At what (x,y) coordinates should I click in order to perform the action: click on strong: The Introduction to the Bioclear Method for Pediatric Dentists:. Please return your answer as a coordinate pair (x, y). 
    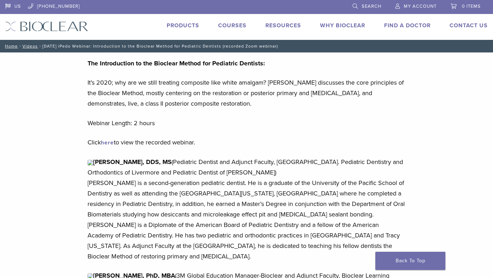
    Looking at the image, I should click on (176, 63).